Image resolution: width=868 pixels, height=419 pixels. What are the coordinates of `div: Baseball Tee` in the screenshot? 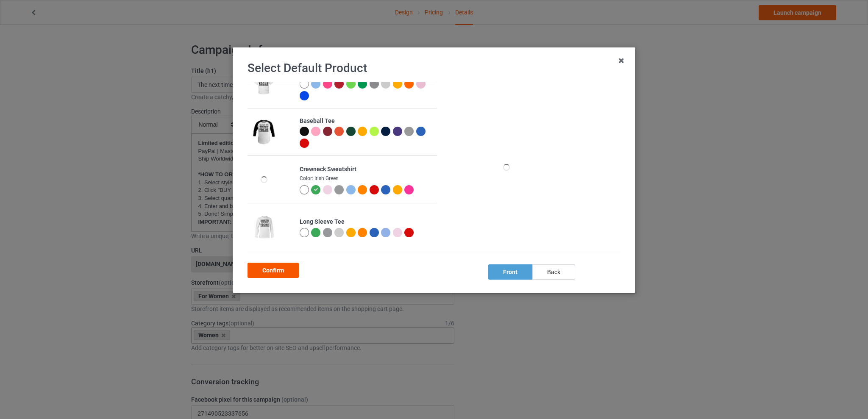 It's located at (366, 121).